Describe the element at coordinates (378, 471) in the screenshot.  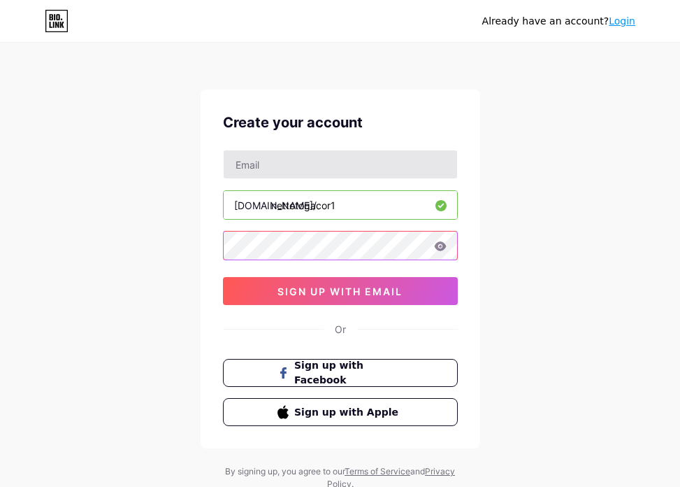
I see `a: Terms of Service` at that location.